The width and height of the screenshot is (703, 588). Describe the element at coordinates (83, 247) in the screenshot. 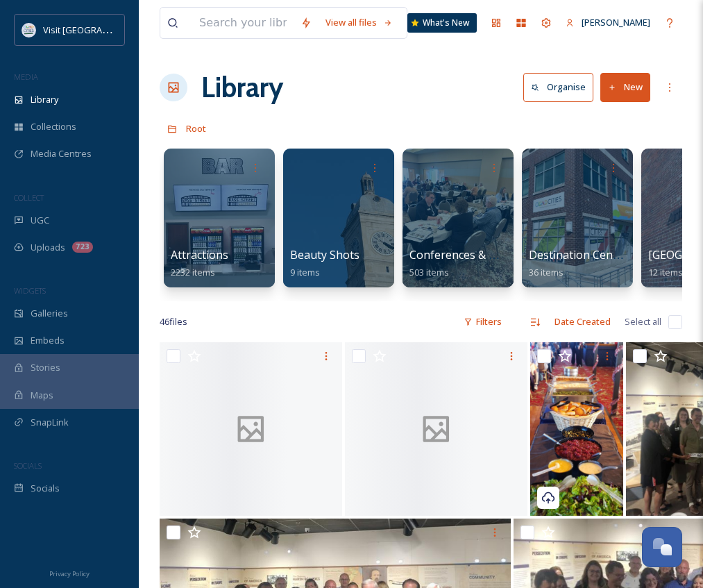

I see `div: 723` at that location.